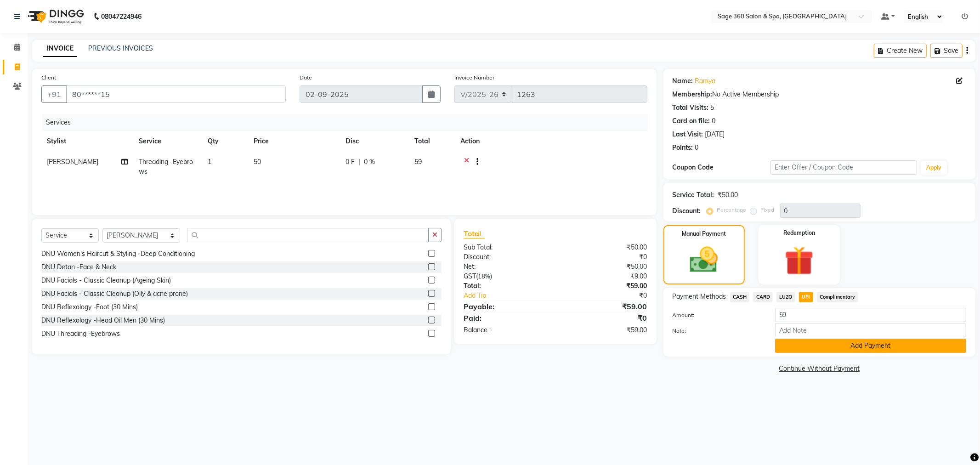 The image size is (980, 465). I want to click on span: 50, so click(257, 162).